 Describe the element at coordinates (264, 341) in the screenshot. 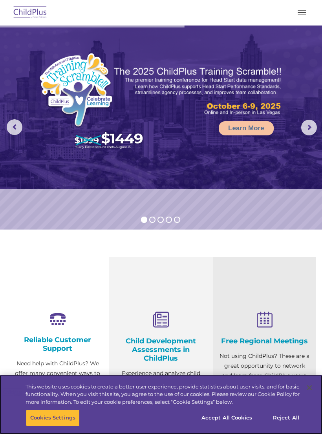

I see `h4: Free Regional Meetings` at that location.